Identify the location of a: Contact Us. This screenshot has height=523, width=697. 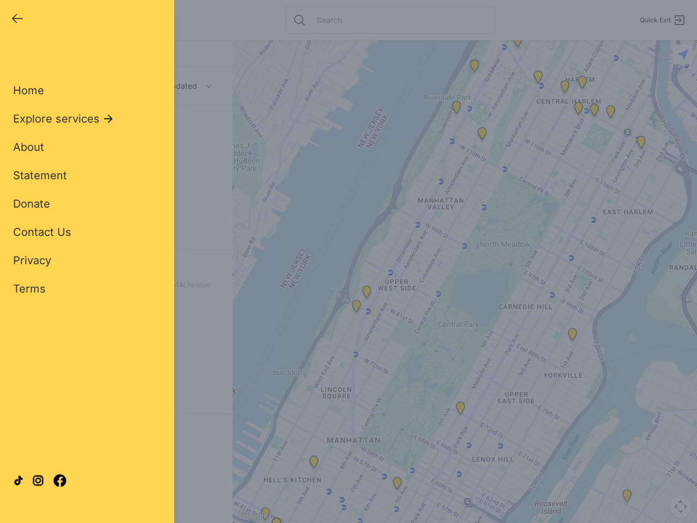
(42, 232).